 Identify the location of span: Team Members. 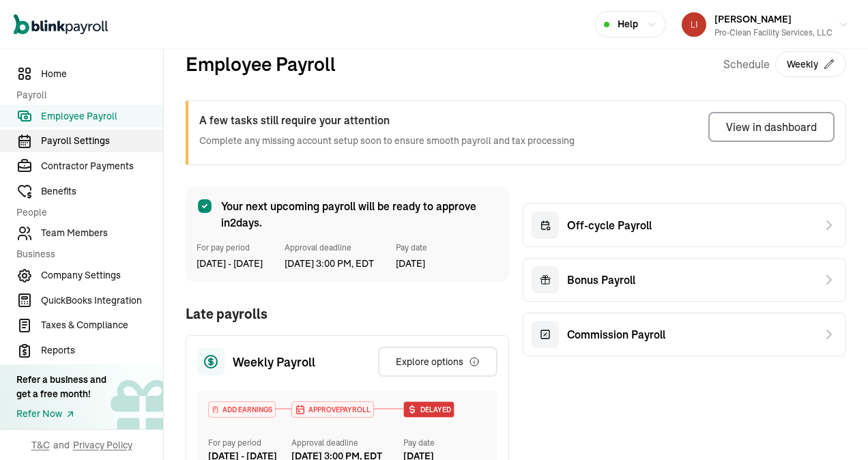
(102, 233).